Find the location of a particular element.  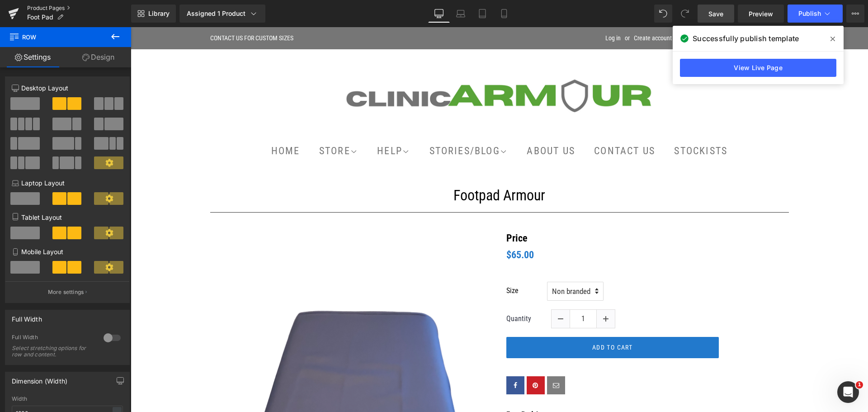

span: Library is located at coordinates (158, 13).